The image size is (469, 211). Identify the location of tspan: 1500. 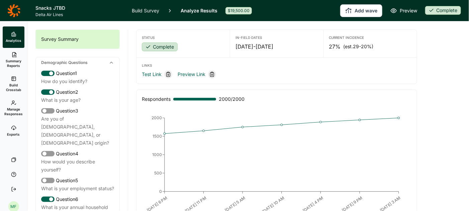
(157, 136).